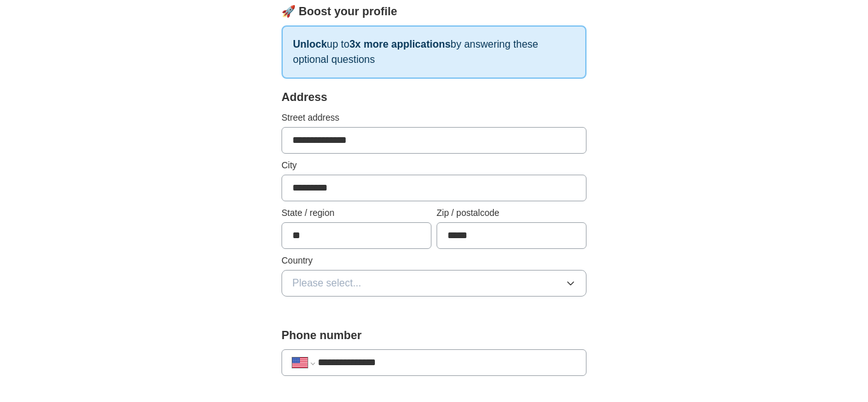 The width and height of the screenshot is (868, 402). What do you see at coordinates (434, 260) in the screenshot?
I see `label: Country` at bounding box center [434, 260].